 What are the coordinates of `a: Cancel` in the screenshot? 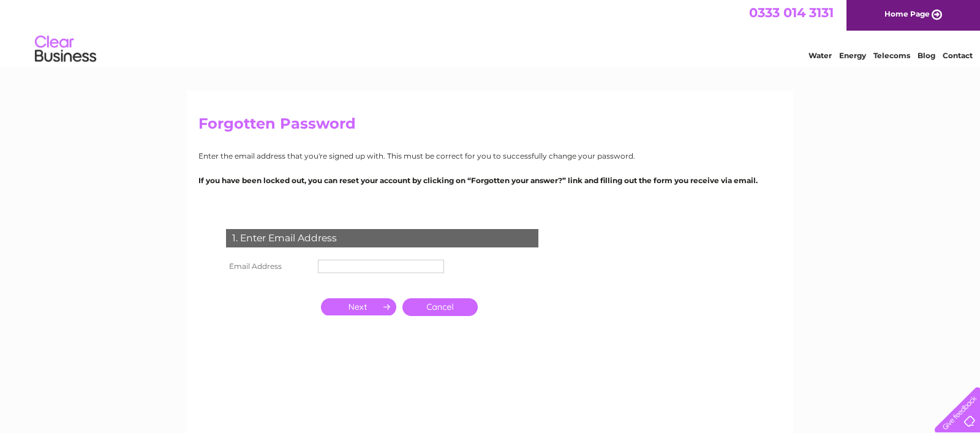 It's located at (440, 307).